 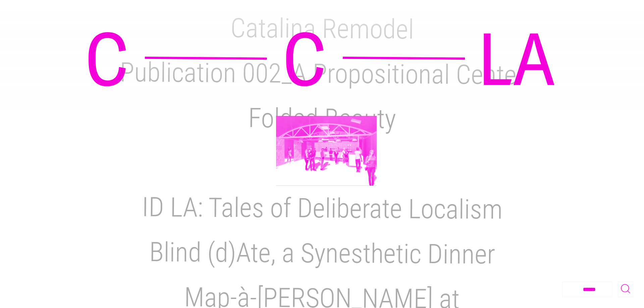 What do you see at coordinates (322, 163) in the screenshot?
I see `a: 4×4` at bounding box center [322, 163].